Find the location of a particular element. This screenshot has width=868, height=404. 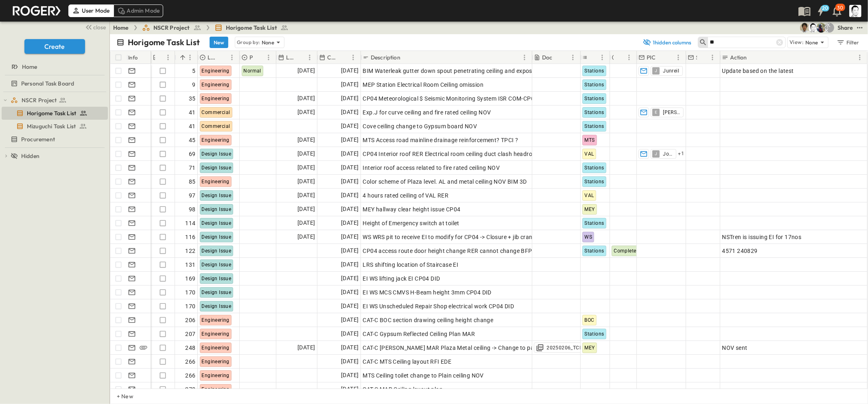

span: 131 is located at coordinates (190, 265).